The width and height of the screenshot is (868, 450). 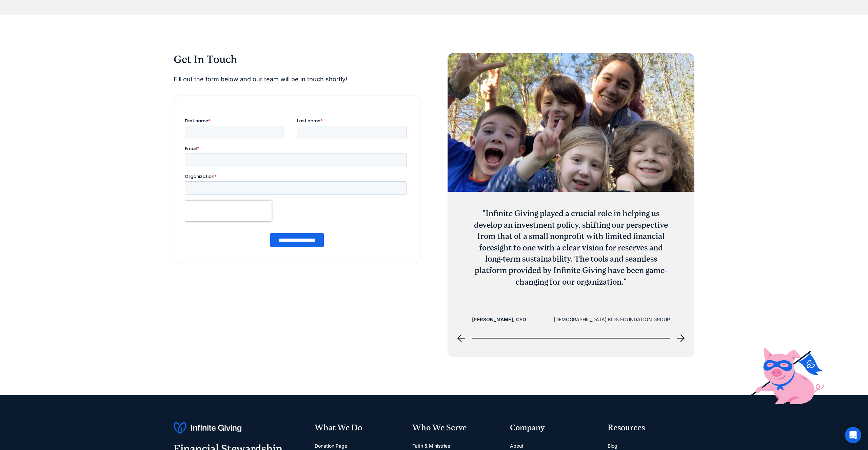 What do you see at coordinates (571, 200) in the screenshot?
I see `div: carousel` at bounding box center [571, 200].